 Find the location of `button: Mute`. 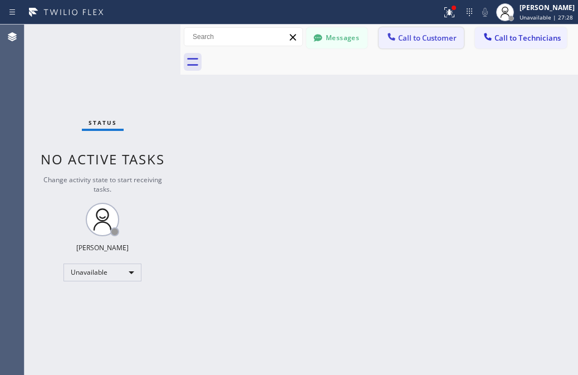

button: Mute is located at coordinates (485, 12).